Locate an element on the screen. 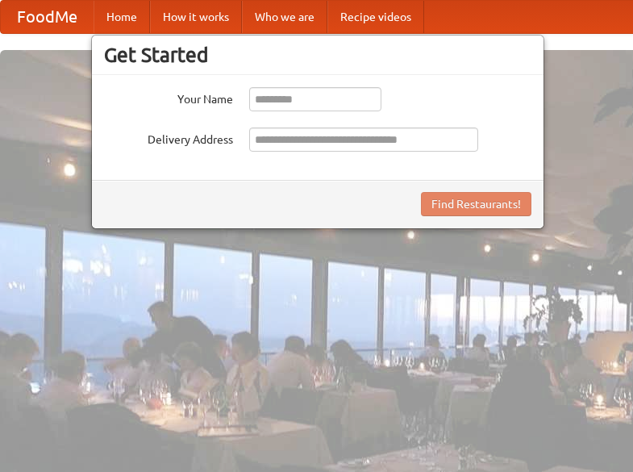 This screenshot has width=633, height=472. a: Recipe videos is located at coordinates (376, 17).